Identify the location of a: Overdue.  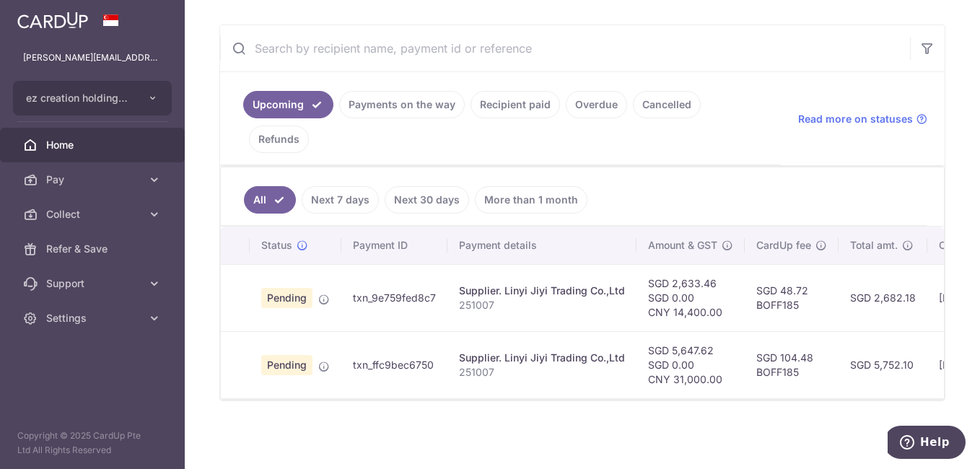
(596, 105).